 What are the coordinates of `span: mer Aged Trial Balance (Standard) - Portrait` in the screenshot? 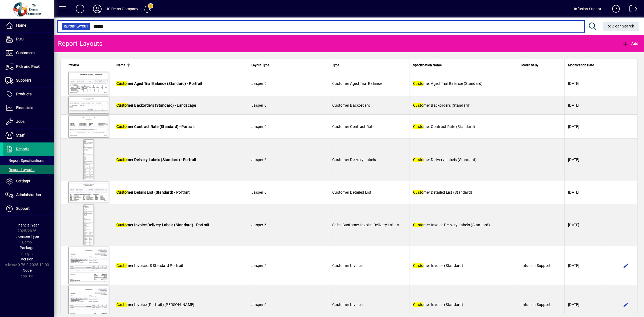 It's located at (159, 83).